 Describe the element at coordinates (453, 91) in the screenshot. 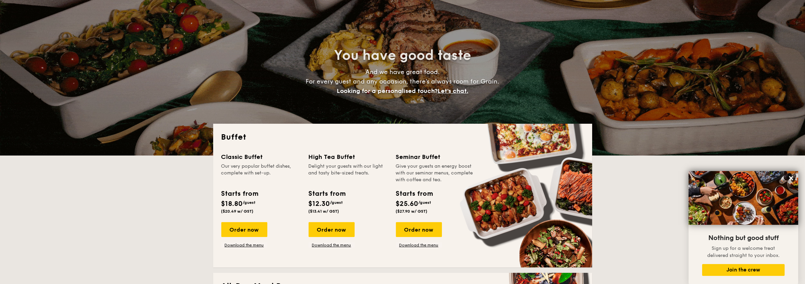

I see `span: Let's chat.` at that location.